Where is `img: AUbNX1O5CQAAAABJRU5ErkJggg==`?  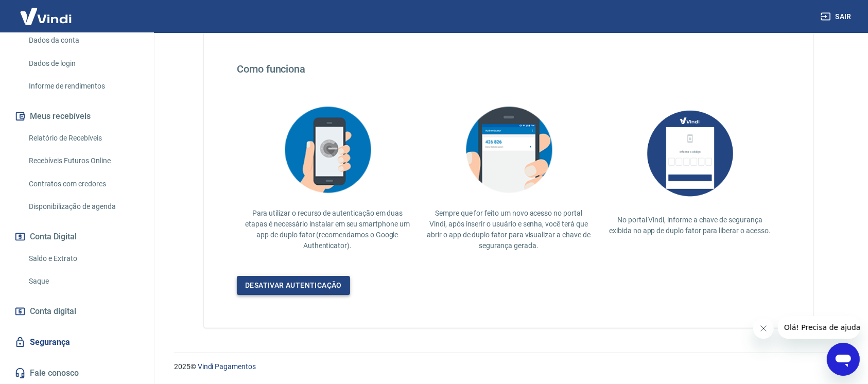
img: AUbNX1O5CQAAAABJRU5ErkJggg== is located at coordinates (690, 153).